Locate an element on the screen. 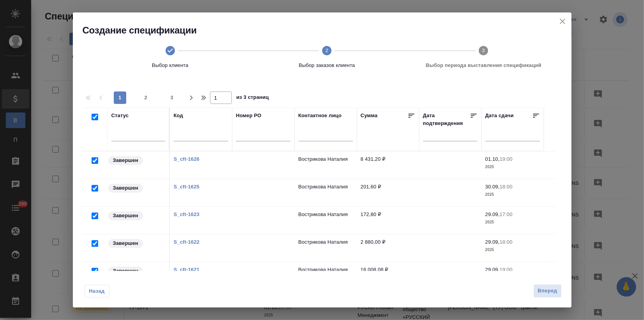 The height and width of the screenshot is (320, 644). span: из 3 страниц is located at coordinates (253, 98).